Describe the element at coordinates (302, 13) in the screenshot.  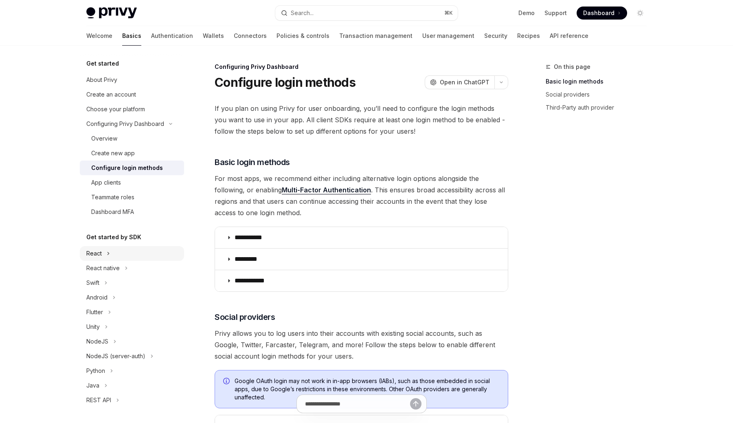
I see `div: Search...` at that location.